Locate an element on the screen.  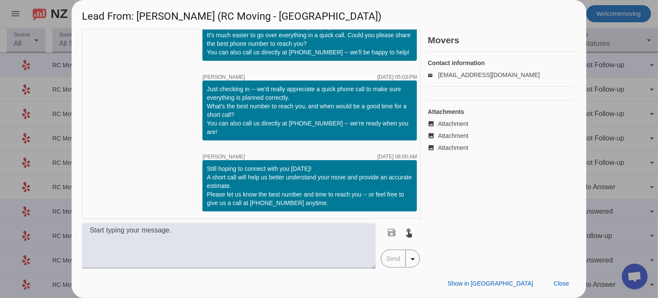
span: Close is located at coordinates (561, 284).